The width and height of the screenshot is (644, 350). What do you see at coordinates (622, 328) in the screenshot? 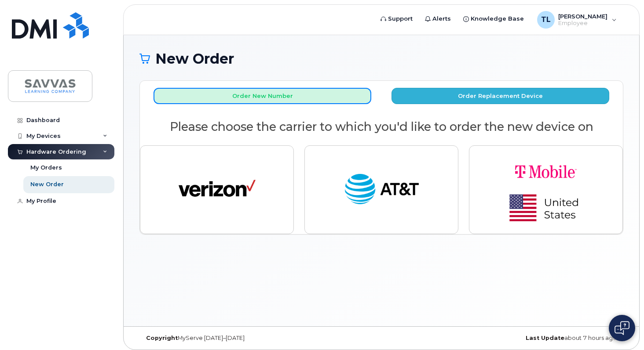
I see `img: Open chat` at bounding box center [622, 328].